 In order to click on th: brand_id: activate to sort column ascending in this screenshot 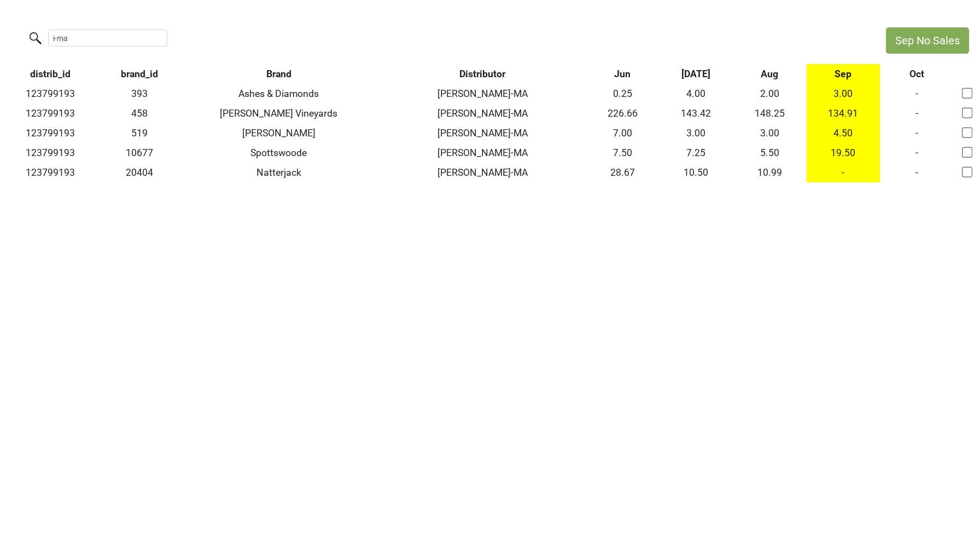, I will do `click(139, 74)`.